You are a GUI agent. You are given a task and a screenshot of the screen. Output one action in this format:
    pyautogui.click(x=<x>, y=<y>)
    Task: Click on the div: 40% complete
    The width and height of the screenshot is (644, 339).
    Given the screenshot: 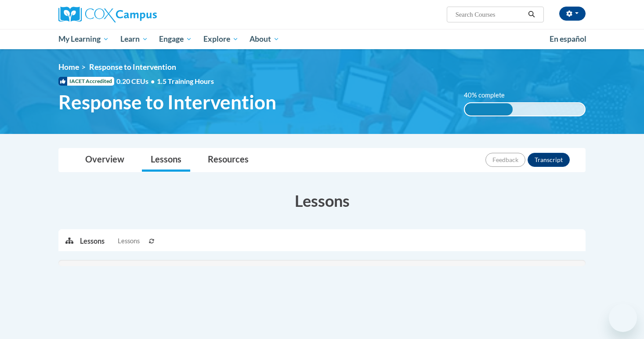 What is the action you would take?
    pyautogui.click(x=488, y=109)
    